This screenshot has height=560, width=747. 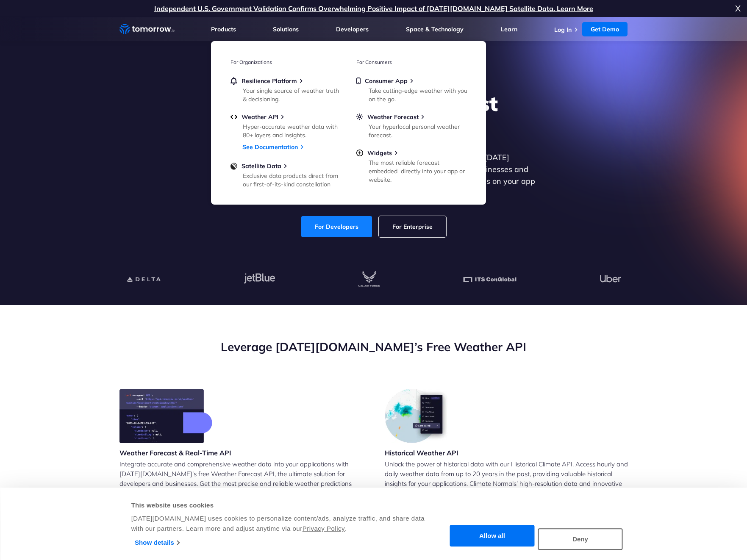 What do you see at coordinates (373, 116) in the screenshot?
I see `h1: Explore the World’s Best Weather API` at bounding box center [373, 116].